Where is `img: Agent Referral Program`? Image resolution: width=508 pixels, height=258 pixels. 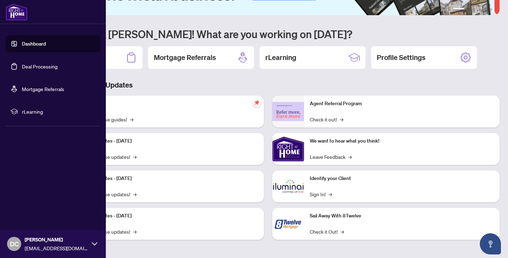 img: Agent Referral Program is located at coordinates (288, 112).